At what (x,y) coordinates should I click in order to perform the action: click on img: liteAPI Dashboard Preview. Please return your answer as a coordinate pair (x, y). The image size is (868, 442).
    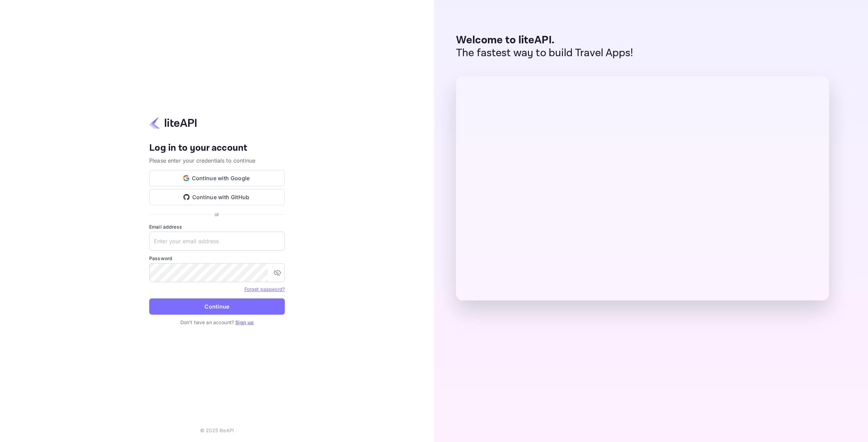
    Looking at the image, I should click on (643, 189).